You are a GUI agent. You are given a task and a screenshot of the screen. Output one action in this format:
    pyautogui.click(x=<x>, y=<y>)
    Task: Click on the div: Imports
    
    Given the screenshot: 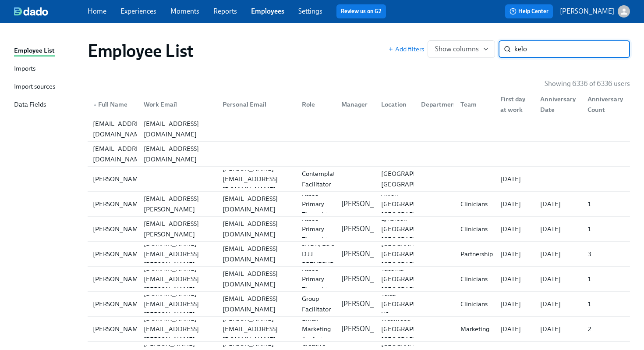 What is the action you would take?
    pyautogui.click(x=25, y=69)
    